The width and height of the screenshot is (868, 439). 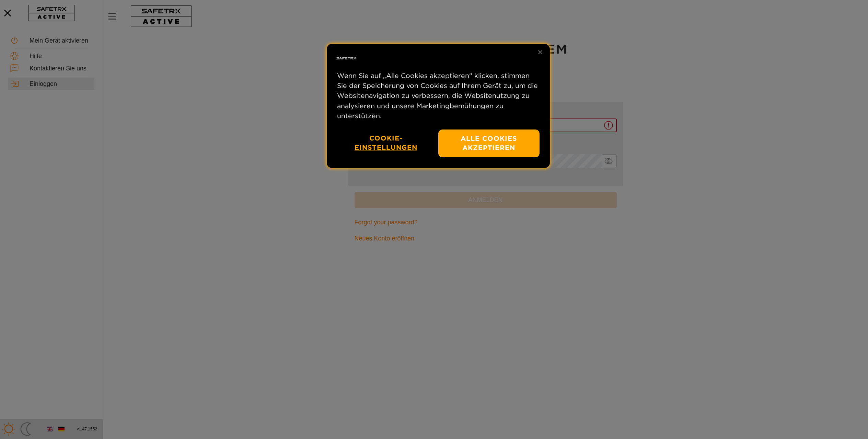 I want to click on p: Wenn Sie auf „Alle Cookies akzeptieren“ klicken, stimmen Sie der Speicherung von Cookies auf Ihre..., so click(x=438, y=96).